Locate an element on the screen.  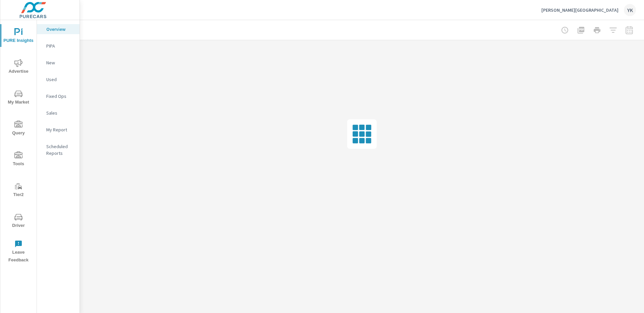
span: PURE Insights is located at coordinates (18, 36).